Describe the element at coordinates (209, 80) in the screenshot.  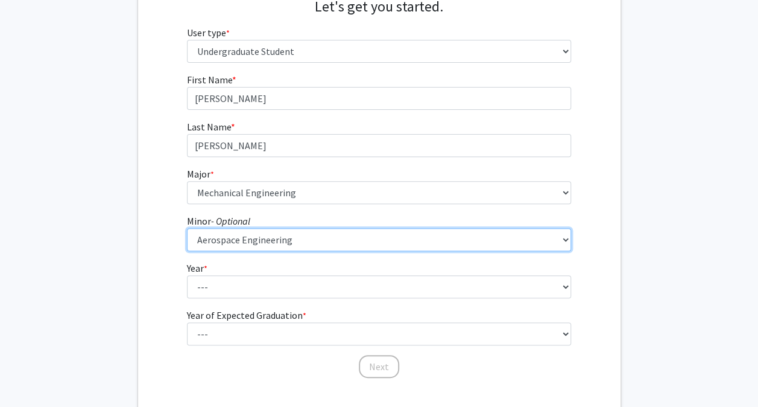
I see `span: First Name` at that location.